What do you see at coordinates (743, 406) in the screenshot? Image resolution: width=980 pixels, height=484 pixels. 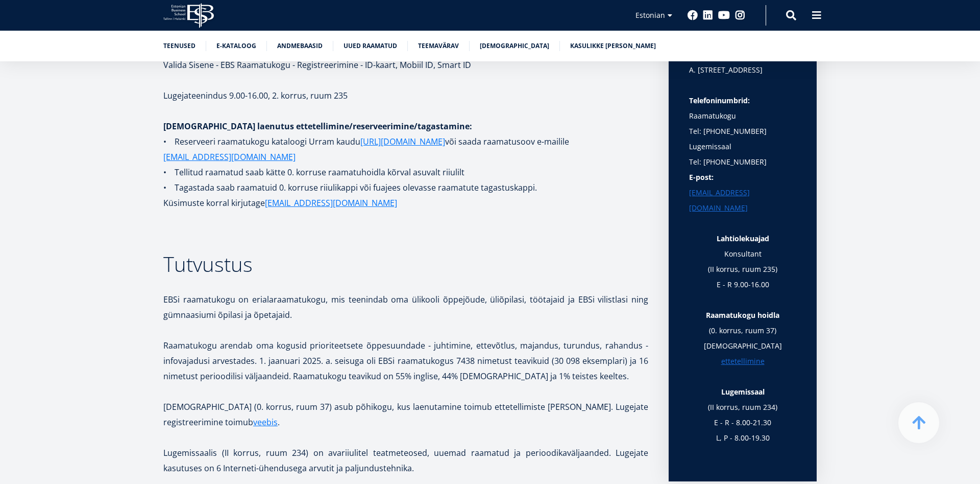 I see `b: (II korrus, ruum 234)` at bounding box center [743, 406].